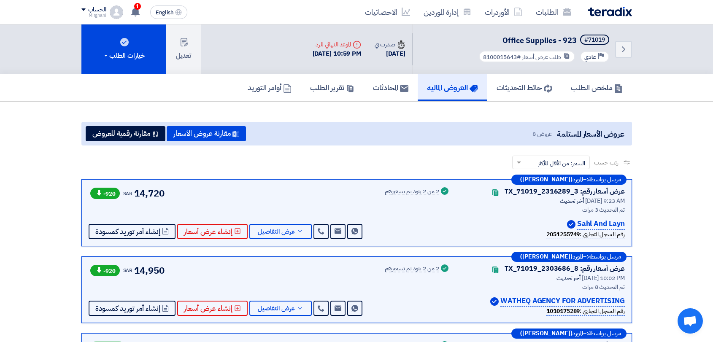 This screenshot has height=342, width=713. Describe the element at coordinates (452, 88) in the screenshot. I see `a: العروض الماليه` at that location.